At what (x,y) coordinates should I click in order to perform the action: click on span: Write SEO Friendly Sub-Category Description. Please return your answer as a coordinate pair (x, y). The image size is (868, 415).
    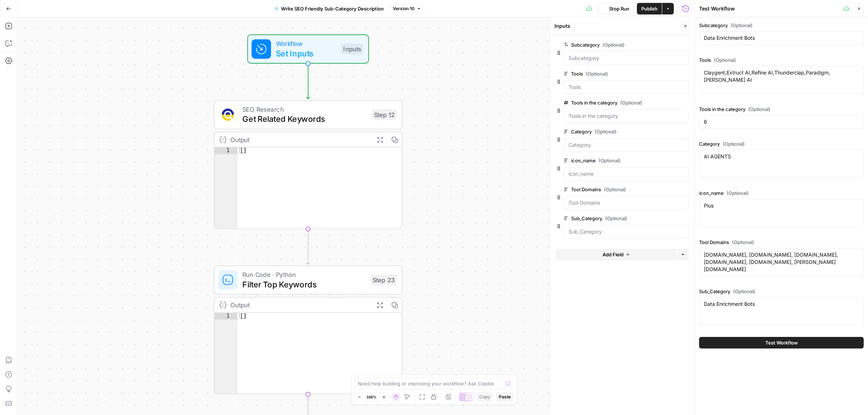
    Looking at the image, I should click on (333, 8).